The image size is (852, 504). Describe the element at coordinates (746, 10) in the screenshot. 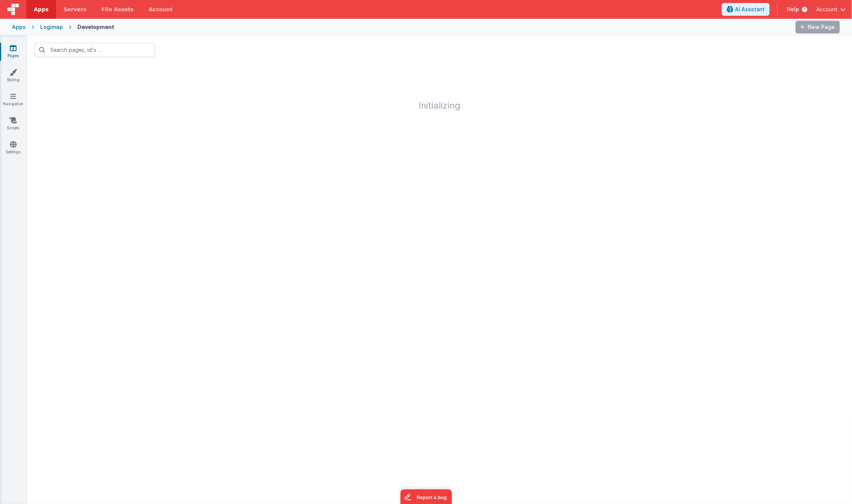

I see `button: AI Assistant` at that location.